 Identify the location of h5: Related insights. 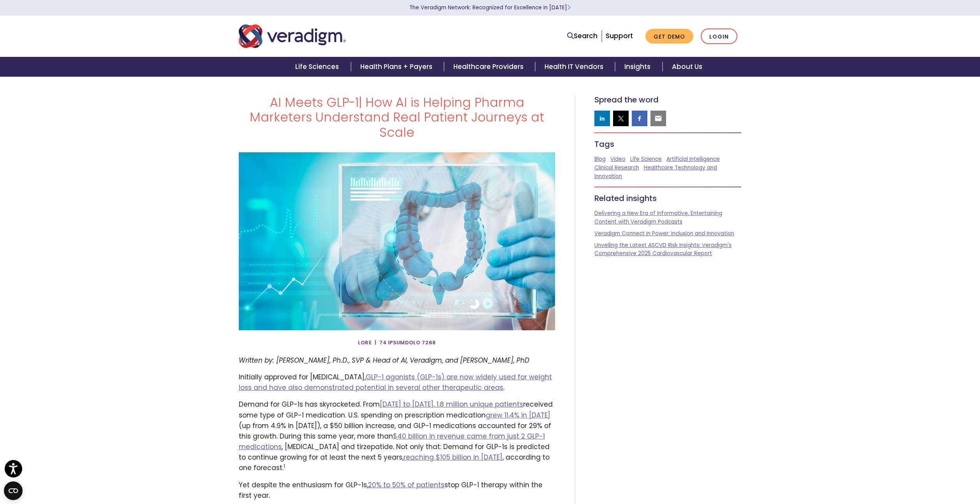
(668, 198).